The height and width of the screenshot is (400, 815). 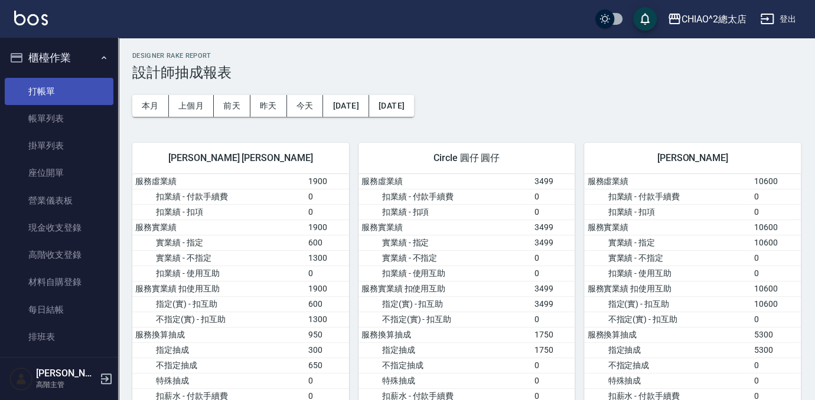 I want to click on td: 950, so click(x=327, y=335).